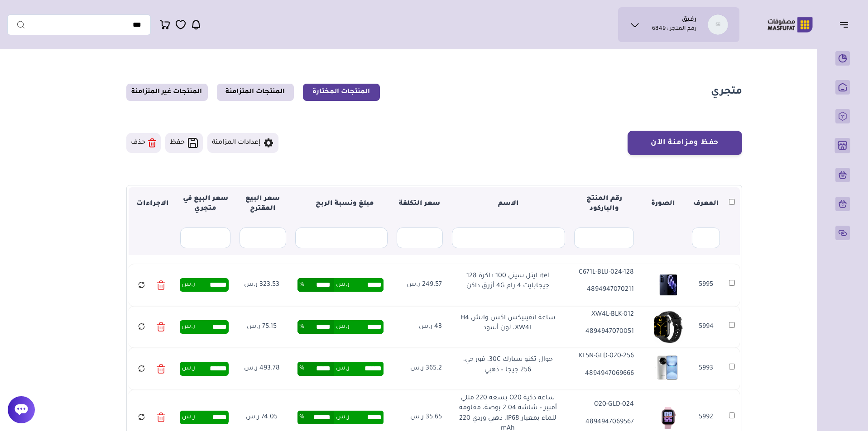  Describe the element at coordinates (604, 374) in the screenshot. I see `p: 4894947069666` at that location.